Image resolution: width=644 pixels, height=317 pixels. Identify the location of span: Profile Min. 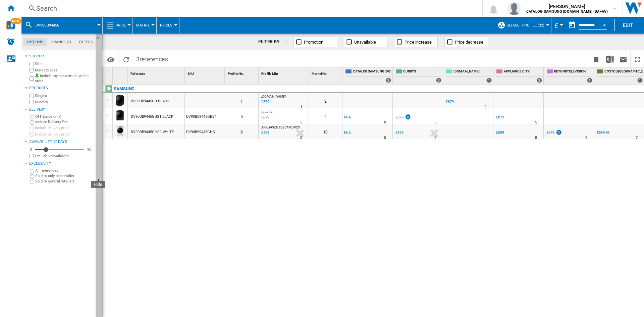
(270, 74).